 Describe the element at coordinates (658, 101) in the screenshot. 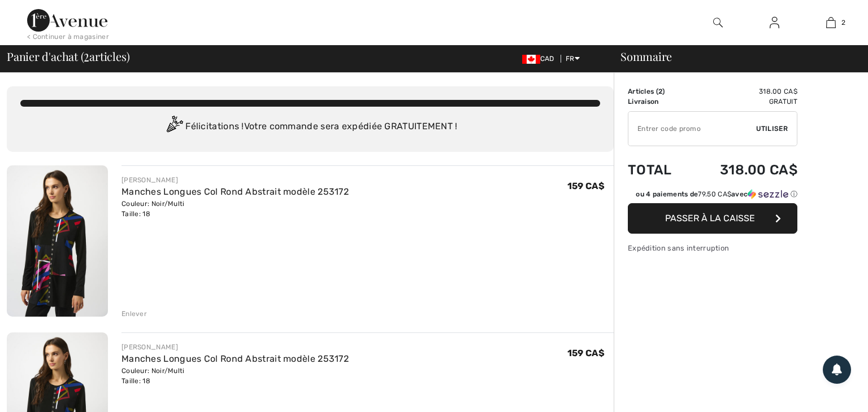

I see `td: Livraison` at that location.